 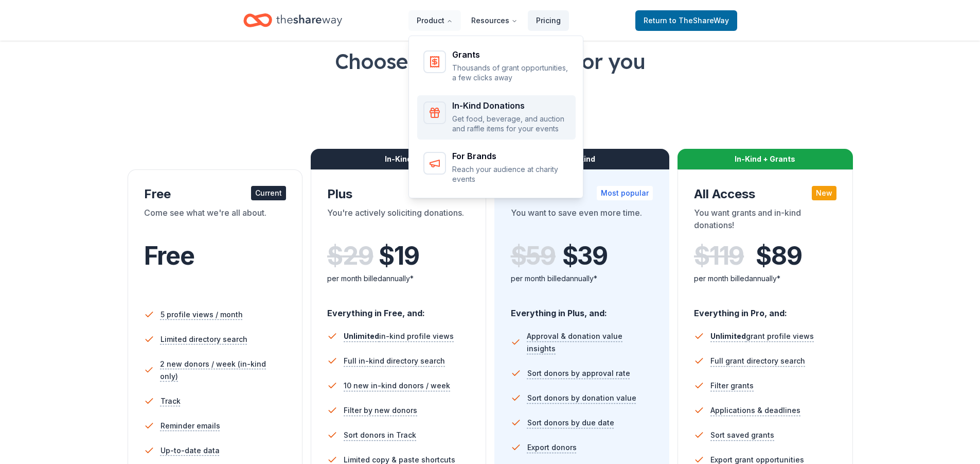 What do you see at coordinates (582, 398) in the screenshot?
I see `span: Sort donors by donation value` at bounding box center [582, 398].